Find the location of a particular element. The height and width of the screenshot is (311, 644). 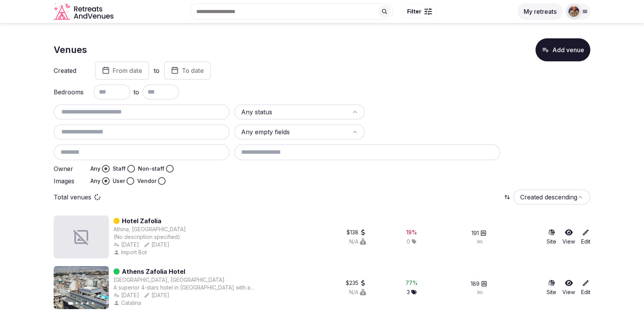

button: Add venue is located at coordinates (563, 50).